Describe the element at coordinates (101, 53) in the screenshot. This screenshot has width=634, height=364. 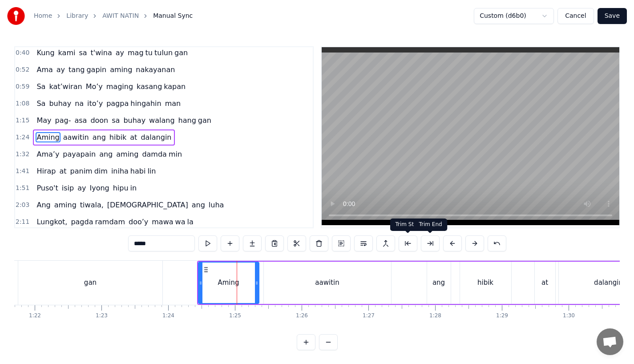
I see `span: t'wina` at that location.